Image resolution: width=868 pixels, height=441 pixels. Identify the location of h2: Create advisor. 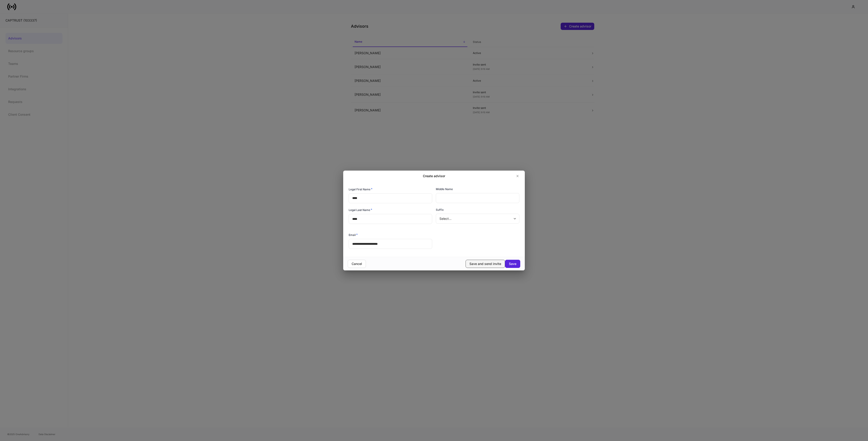
(434, 176).